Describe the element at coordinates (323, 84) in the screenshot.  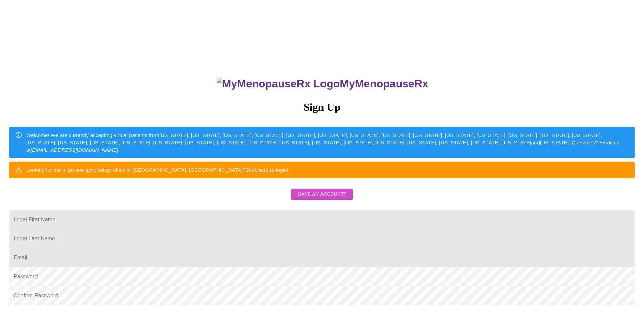
I see `h3: MyMenopauseRx` at that location.